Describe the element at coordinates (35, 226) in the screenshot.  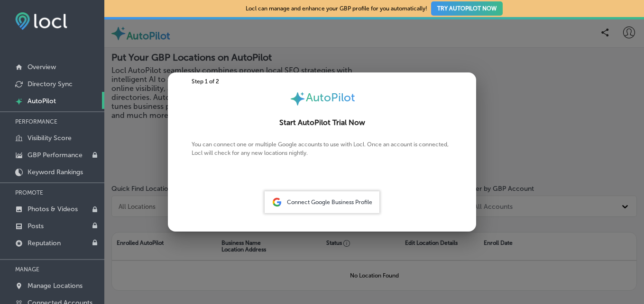
I see `p: Posts` at that location.